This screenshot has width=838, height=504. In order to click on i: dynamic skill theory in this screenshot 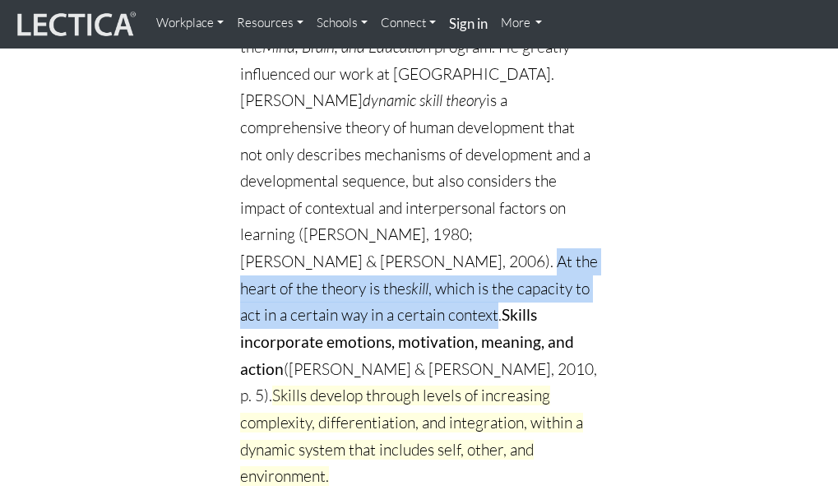, I will do `click(424, 100)`.